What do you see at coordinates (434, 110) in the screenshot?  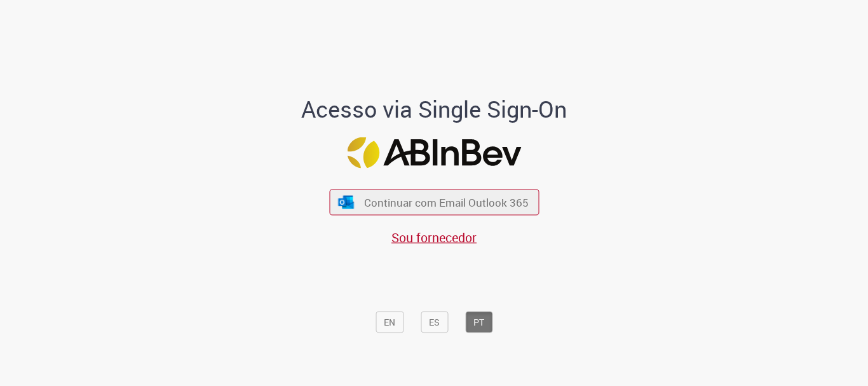 I see `h1: Acesso via Single Sign-On` at bounding box center [434, 110].